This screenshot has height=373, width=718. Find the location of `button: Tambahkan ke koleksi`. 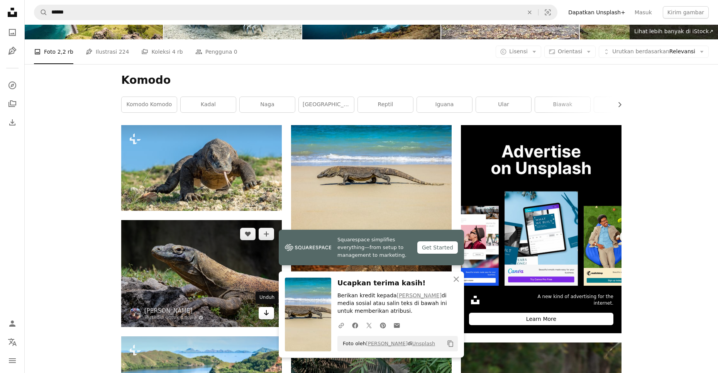

button: Tambahkan ke koleksi is located at coordinates (267, 234).